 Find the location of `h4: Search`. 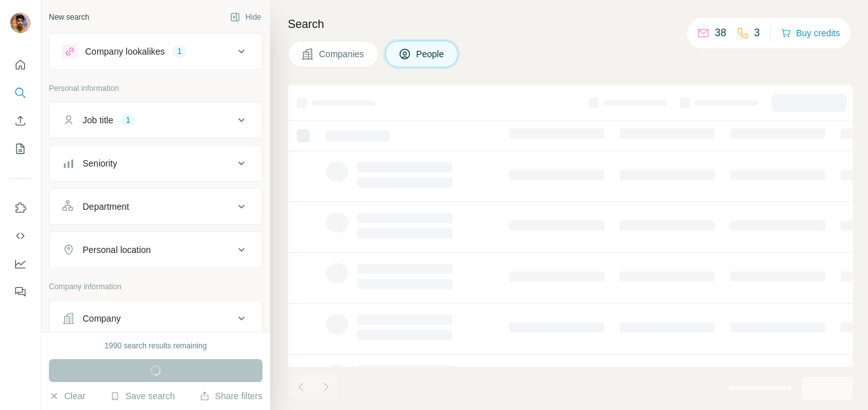

h4: Search is located at coordinates (570, 24).